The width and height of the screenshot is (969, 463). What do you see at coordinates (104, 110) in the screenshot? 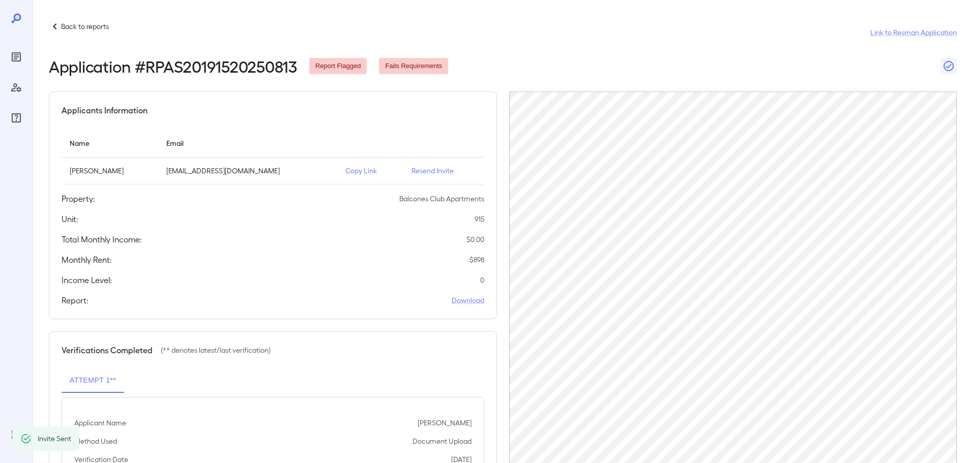
I see `h5: Applicants Information` at bounding box center [104, 110].